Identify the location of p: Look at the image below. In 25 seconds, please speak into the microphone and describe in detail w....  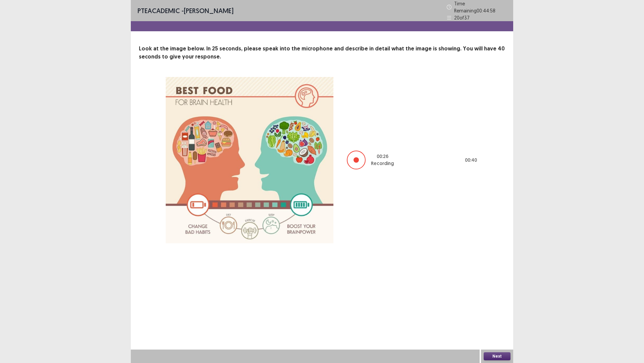
(322, 53).